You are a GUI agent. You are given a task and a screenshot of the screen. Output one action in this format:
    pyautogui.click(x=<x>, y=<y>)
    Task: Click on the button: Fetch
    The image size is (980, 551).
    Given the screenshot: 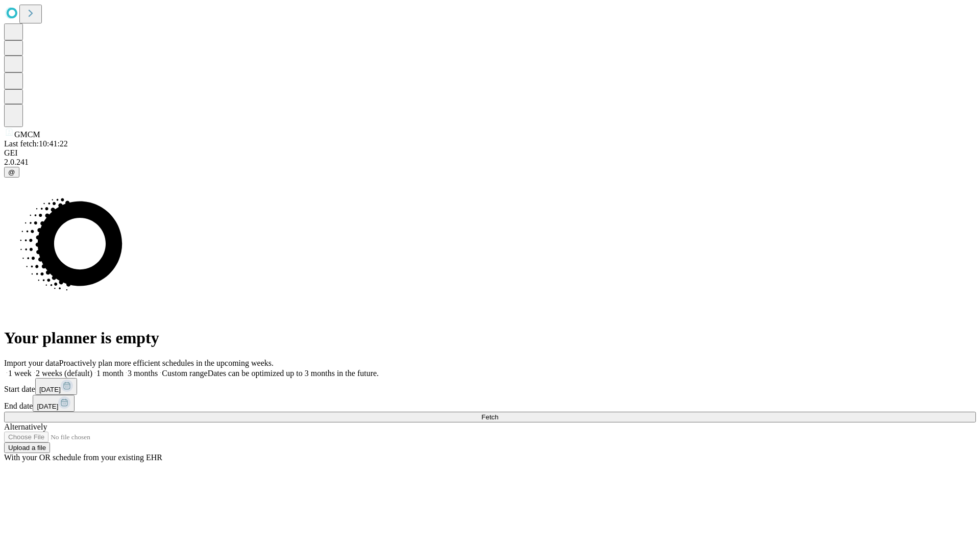 What is the action you would take?
    pyautogui.click(x=490, y=417)
    